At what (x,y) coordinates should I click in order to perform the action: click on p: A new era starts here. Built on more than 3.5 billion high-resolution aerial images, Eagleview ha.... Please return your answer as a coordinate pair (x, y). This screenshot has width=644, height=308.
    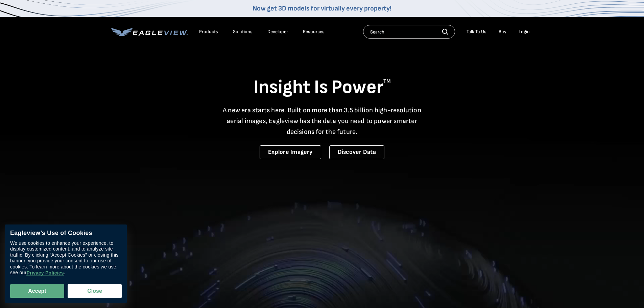
    Looking at the image, I should click on (322, 121).